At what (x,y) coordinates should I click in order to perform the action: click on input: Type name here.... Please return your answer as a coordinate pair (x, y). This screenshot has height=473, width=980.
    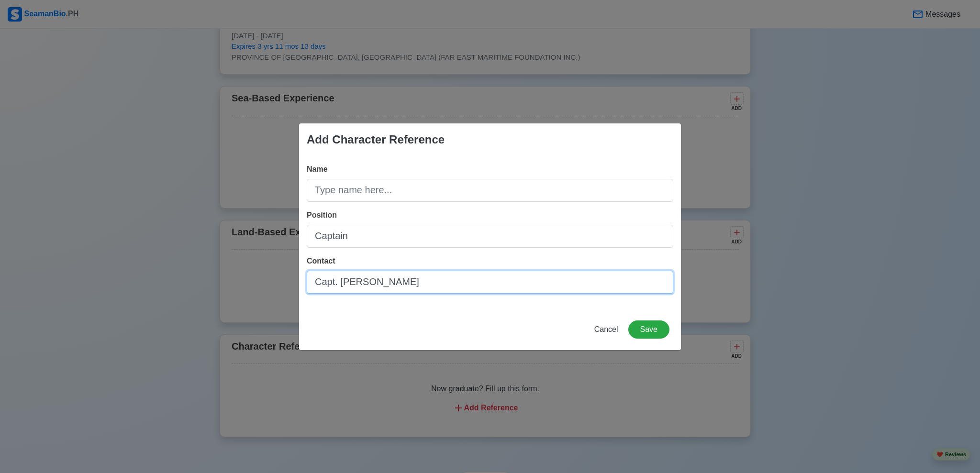
    Looking at the image, I should click on (490, 190).